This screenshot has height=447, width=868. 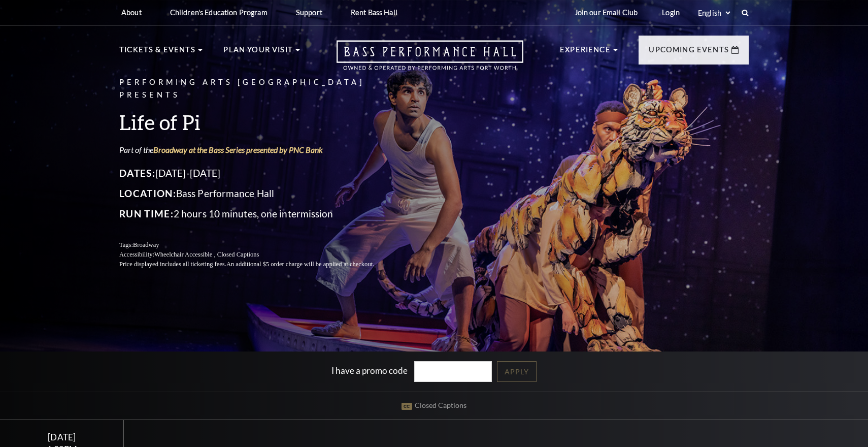 I want to click on p: Children's Education Program, so click(x=219, y=12).